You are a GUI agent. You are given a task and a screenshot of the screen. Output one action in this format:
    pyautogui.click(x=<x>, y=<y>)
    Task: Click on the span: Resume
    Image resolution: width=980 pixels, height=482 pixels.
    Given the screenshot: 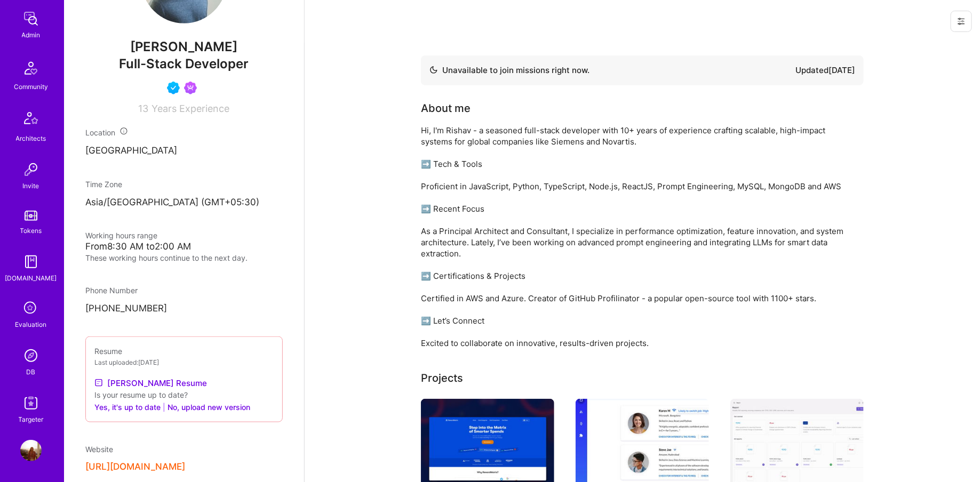 What is the action you would take?
    pyautogui.click(x=108, y=351)
    